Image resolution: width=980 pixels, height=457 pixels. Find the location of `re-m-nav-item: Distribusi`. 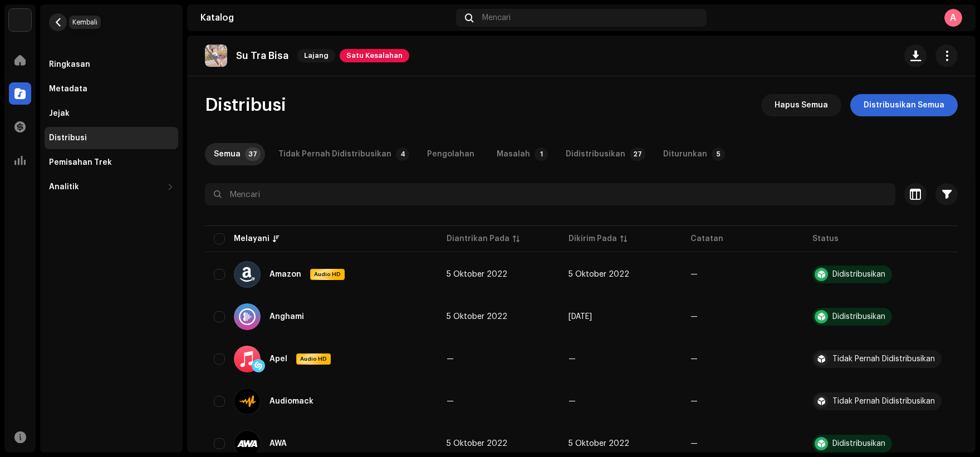

re-m-nav-item: Distribusi is located at coordinates (111, 138).